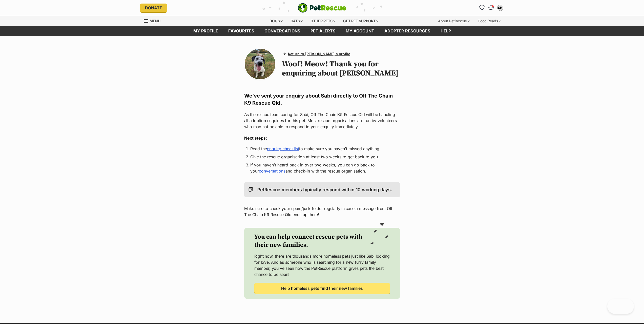  I want to click on ul: Account quick links, so click(491, 8).